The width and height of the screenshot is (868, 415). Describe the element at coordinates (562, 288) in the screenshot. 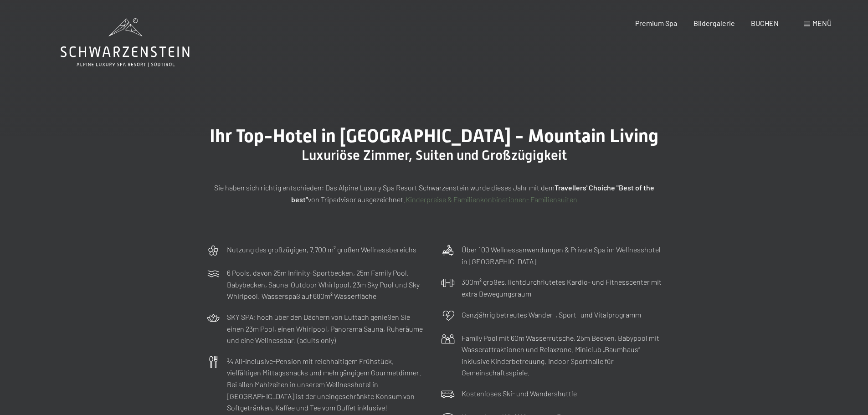

I see `p: 300m² großes, lichtdurchflutetes Kardio- und Fitnesscenter mit extra Bewegungsraum` at that location.